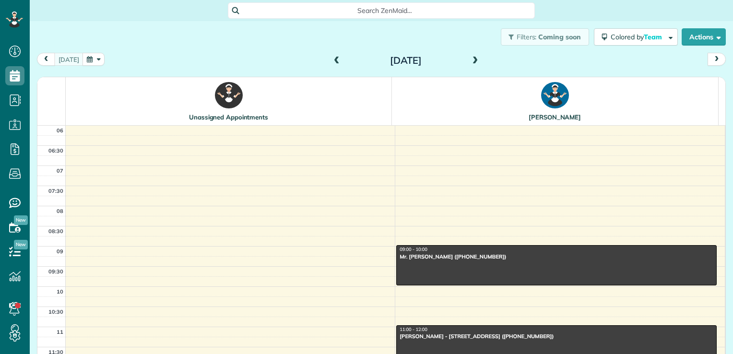 This screenshot has width=733, height=354. What do you see at coordinates (560, 37) in the screenshot?
I see `span: Coming soon` at bounding box center [560, 37].